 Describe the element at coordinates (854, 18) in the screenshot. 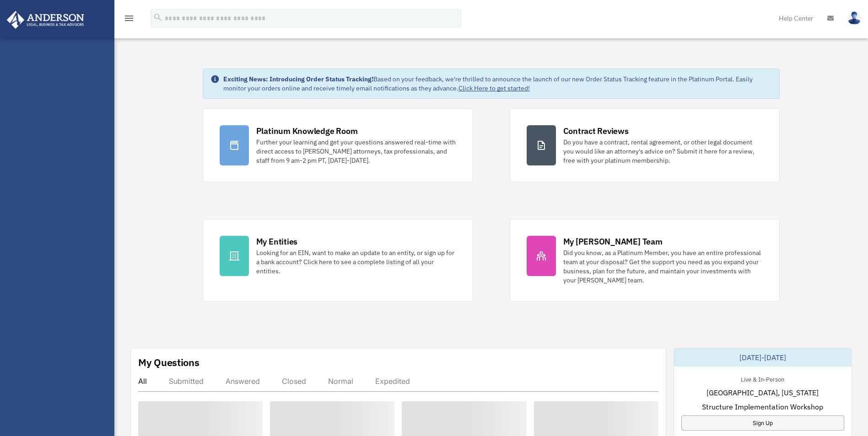

I see `img: User Pic` at that location.